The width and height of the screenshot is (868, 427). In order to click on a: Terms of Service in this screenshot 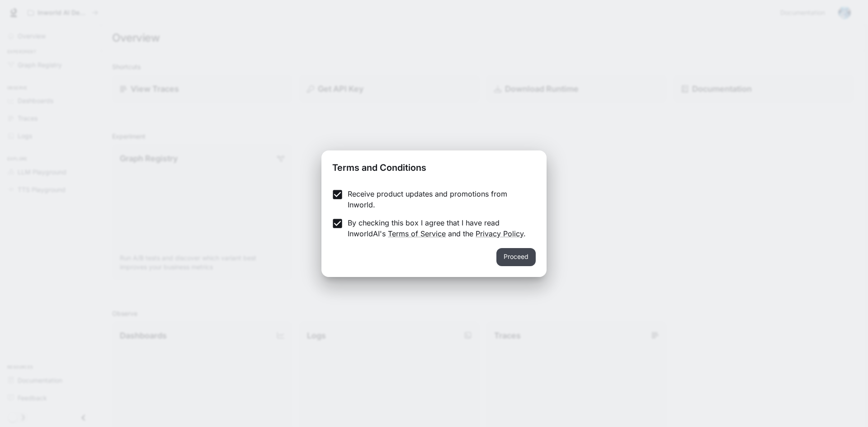, I will do `click(417, 234)`.